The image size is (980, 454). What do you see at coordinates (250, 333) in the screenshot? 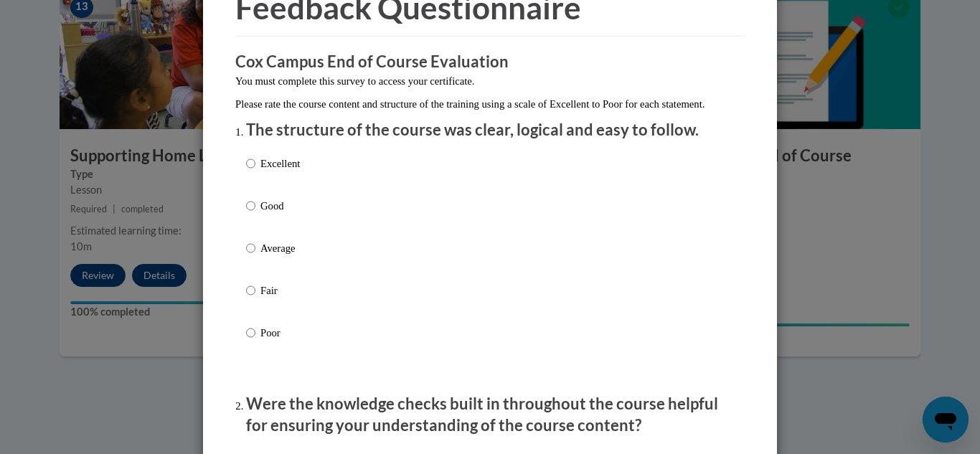
I see `input: Poor` at bounding box center [250, 333].